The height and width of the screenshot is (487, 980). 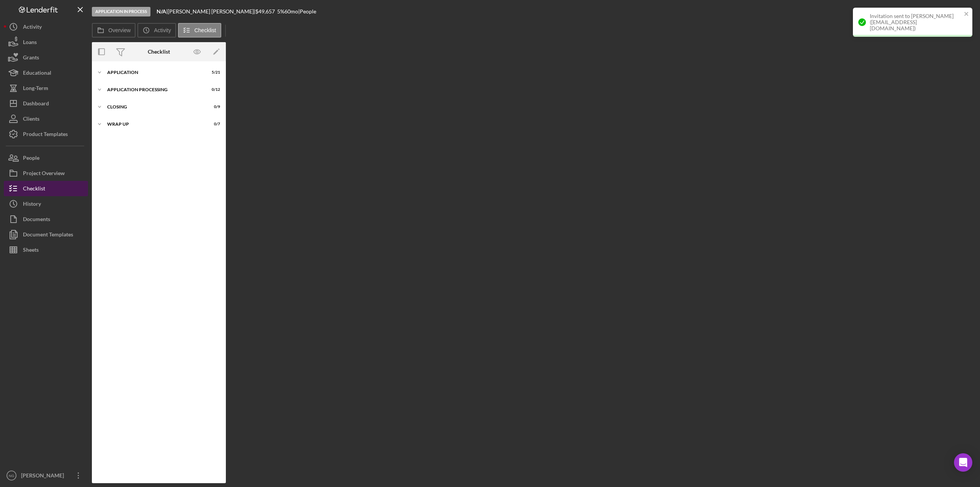 I want to click on a: History, so click(x=46, y=204).